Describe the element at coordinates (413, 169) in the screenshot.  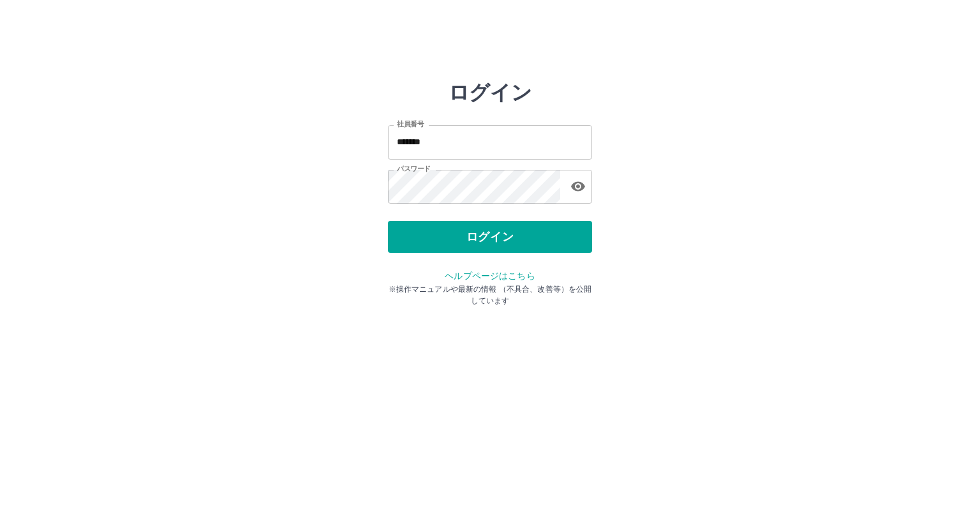
I see `label: パスワード` at that location.